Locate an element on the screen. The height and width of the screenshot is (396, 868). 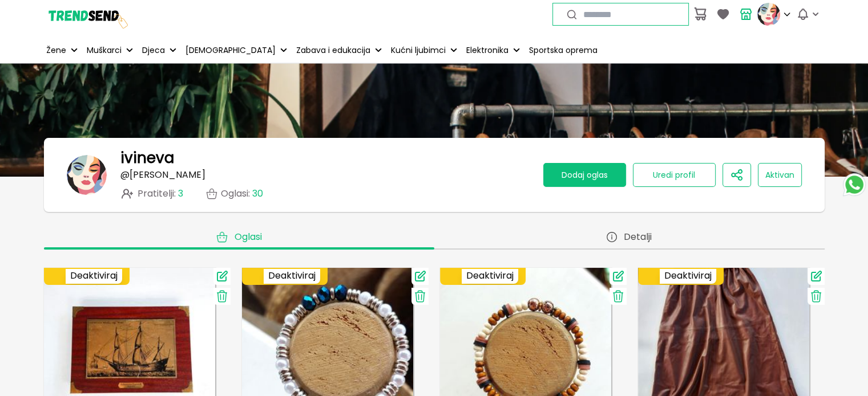
span: 30 is located at coordinates (258, 194).